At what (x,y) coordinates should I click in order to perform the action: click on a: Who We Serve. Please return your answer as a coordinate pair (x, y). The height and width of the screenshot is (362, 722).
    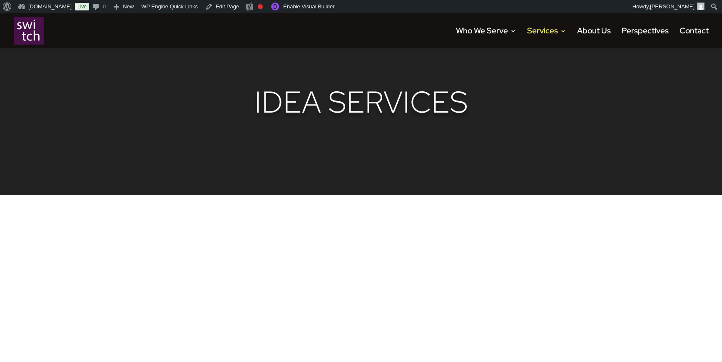
    Looking at the image, I should click on (486, 38).